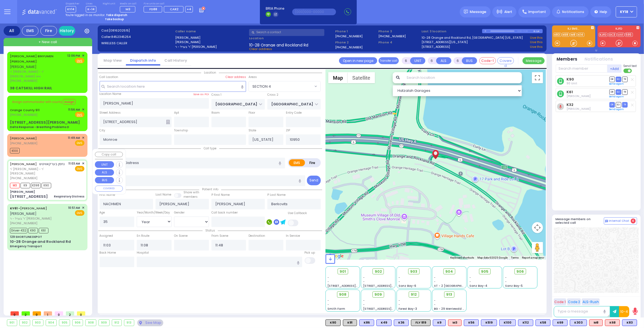 The height and width of the screenshot is (328, 644). Describe the element at coordinates (30, 31) in the screenshot. I see `div: EMS` at that location.